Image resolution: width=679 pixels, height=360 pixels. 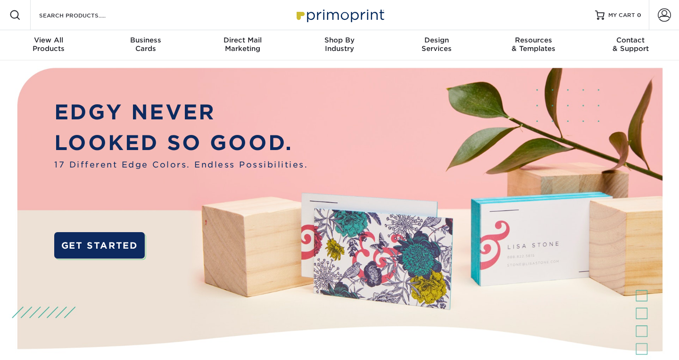 What do you see at coordinates (146, 44) in the screenshot?
I see `div: Cards` at bounding box center [146, 44].